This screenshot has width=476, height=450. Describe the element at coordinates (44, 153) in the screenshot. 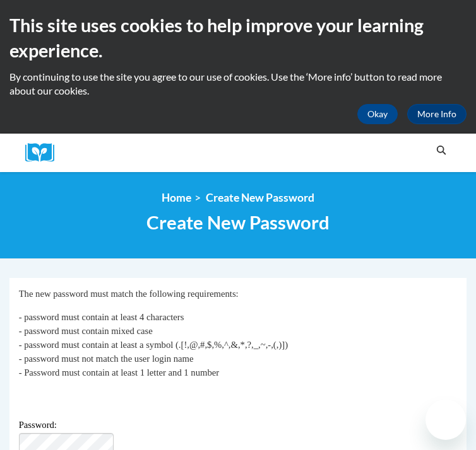

I see `a: Cox Campus` at that location.